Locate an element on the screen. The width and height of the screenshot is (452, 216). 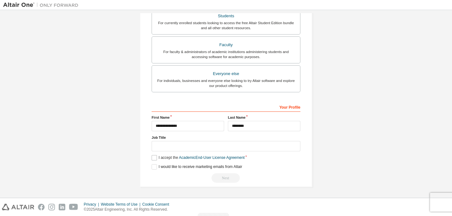
div: Faculty is located at coordinates (226, 45).